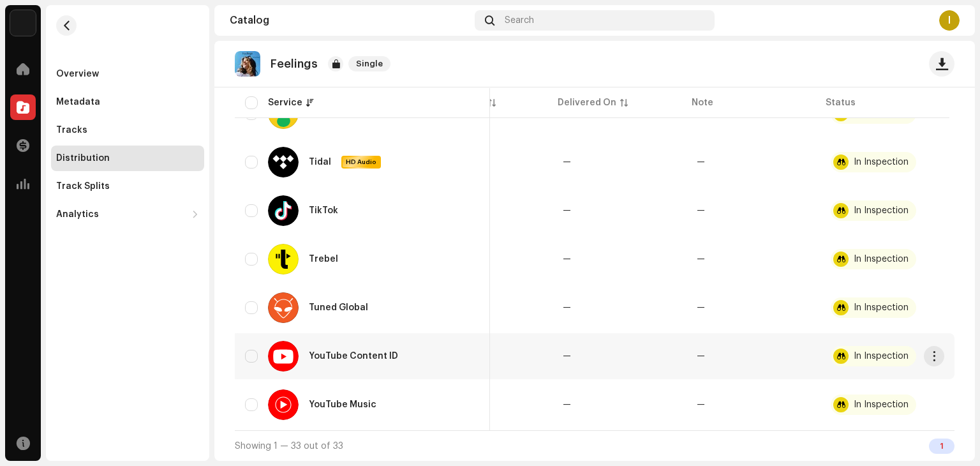 The width and height of the screenshot is (980, 466). I want to click on div: Analytics, so click(77, 214).